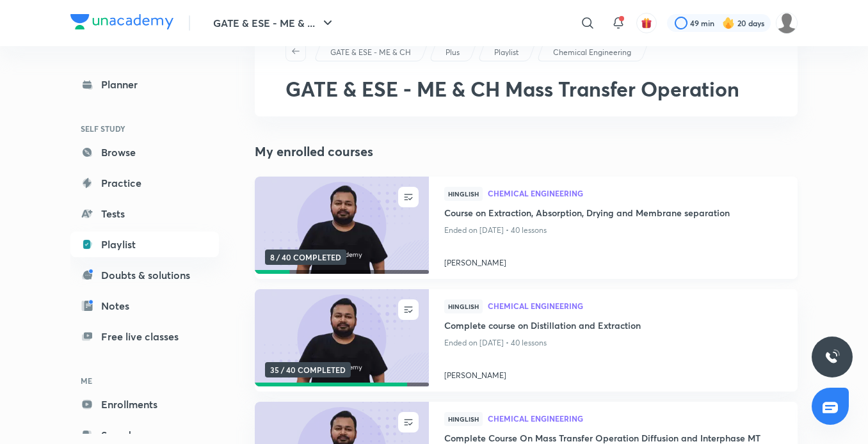  What do you see at coordinates (145, 306) in the screenshot?
I see `a: Notes` at bounding box center [145, 306].